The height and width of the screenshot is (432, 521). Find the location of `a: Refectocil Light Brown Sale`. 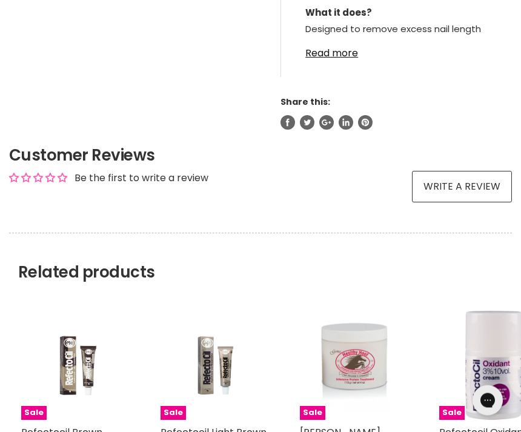

a: Refectocil Light Brown Sale is located at coordinates (215, 366).